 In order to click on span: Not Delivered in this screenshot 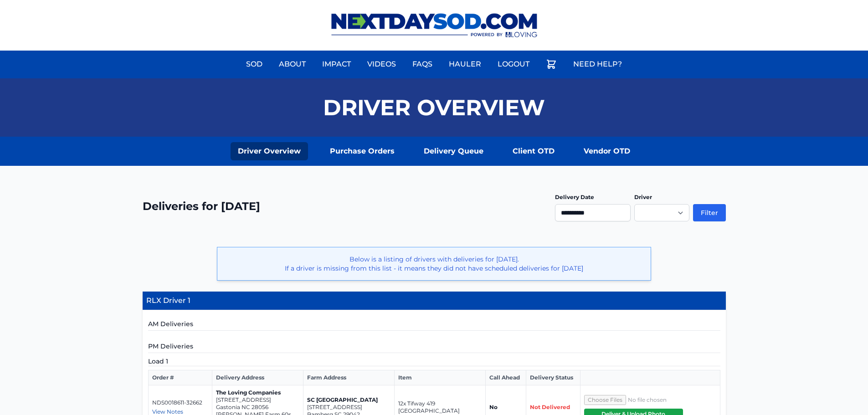, I will do `click(550, 407)`.